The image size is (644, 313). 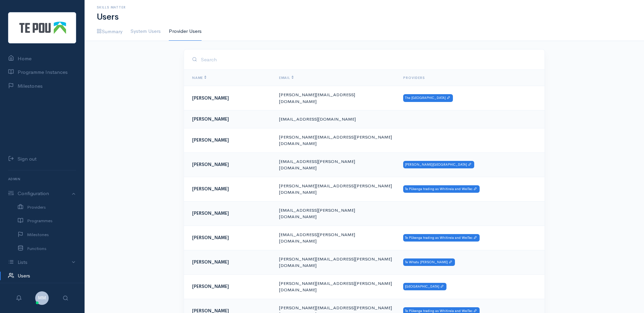 What do you see at coordinates (364, 17) in the screenshot?
I see `h1: Users` at bounding box center [364, 17].